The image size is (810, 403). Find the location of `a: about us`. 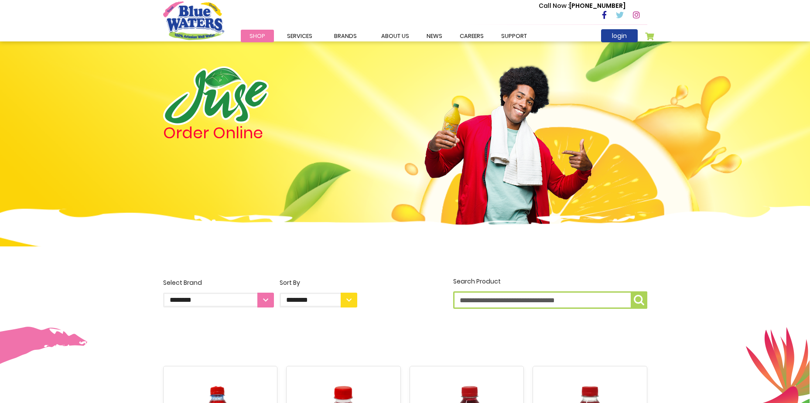

a: about us is located at coordinates (395, 36).